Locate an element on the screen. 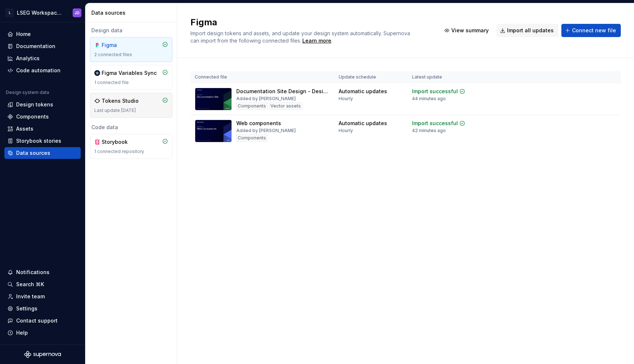 This screenshot has width=634, height=364. span: Import design tokens and assets, and update your design system automatically. Supernova can impor... is located at coordinates (301, 36).